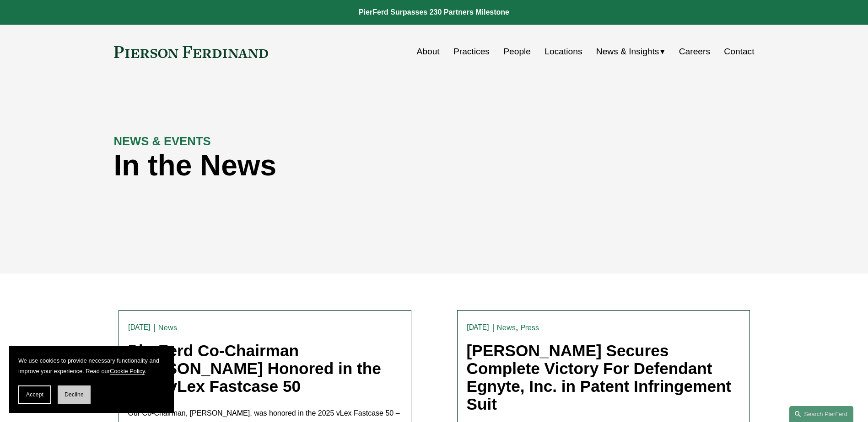  What do you see at coordinates (563, 52) in the screenshot?
I see `a: Locations` at bounding box center [563, 52].